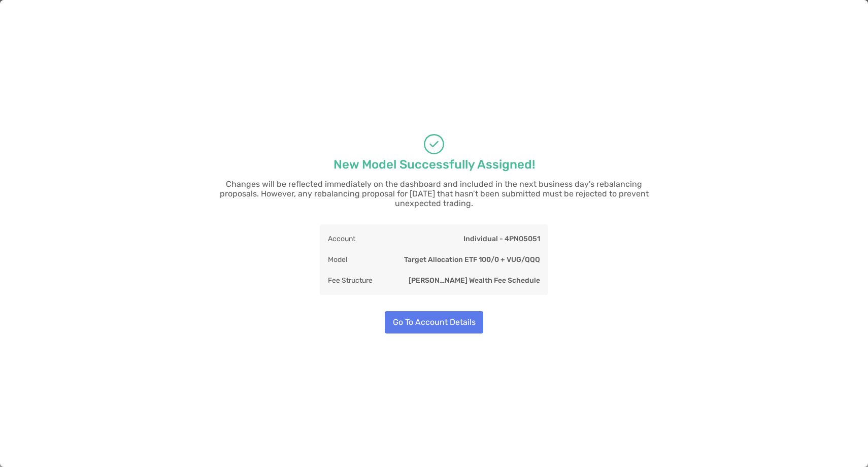 Image resolution: width=868 pixels, height=467 pixels. What do you see at coordinates (501, 238) in the screenshot?
I see `p: Individual - 4PN05051` at bounding box center [501, 238].